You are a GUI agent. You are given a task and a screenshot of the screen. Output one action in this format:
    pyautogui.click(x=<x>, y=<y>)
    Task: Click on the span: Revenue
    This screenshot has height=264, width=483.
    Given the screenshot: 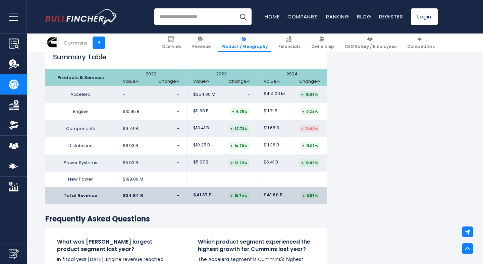 What is the action you would take?
    pyautogui.click(x=201, y=47)
    